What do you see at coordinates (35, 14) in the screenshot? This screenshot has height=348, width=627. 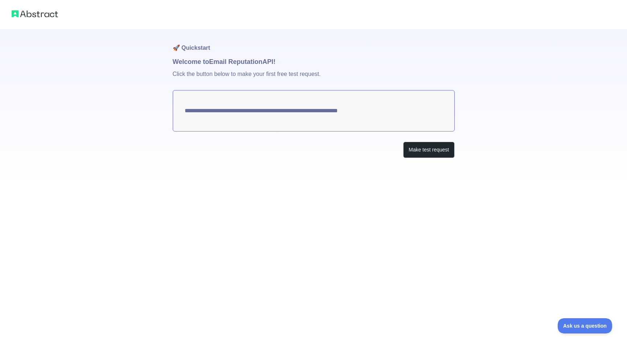 I see `img: Abstract logo` at bounding box center [35, 14].